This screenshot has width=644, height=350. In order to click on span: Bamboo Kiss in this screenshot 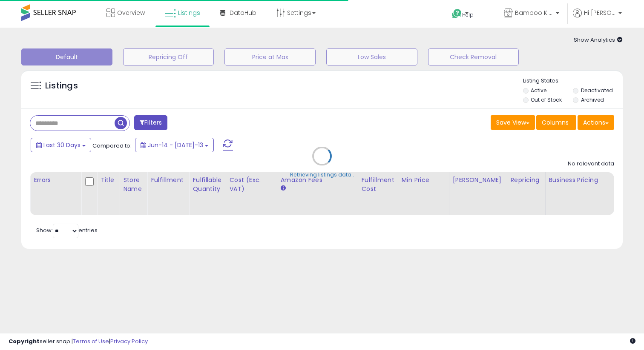, I will do `click(534, 13)`.